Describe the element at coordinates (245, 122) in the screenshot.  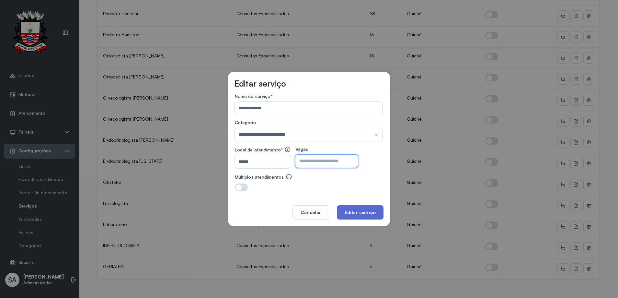
I see `span: Categoria` at that location.